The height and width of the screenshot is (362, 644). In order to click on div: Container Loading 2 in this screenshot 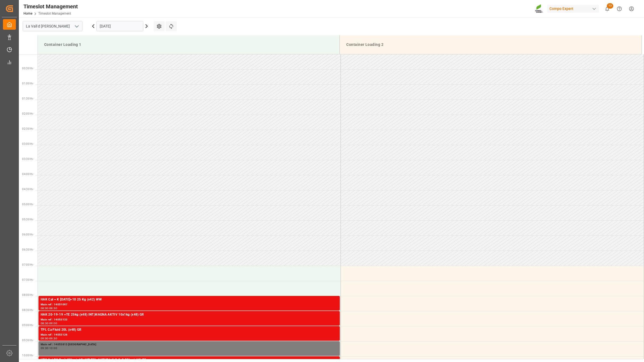, I will do `click(491, 44)`.